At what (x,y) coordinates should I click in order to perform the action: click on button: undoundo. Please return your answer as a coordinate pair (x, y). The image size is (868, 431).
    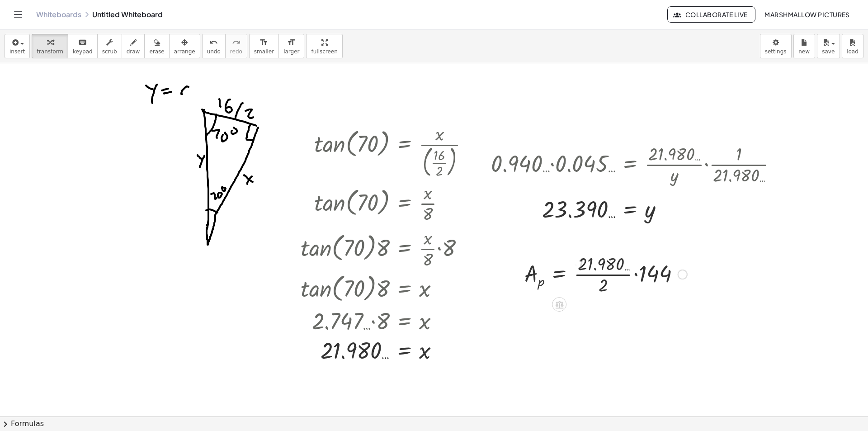
    Looking at the image, I should click on (214, 46).